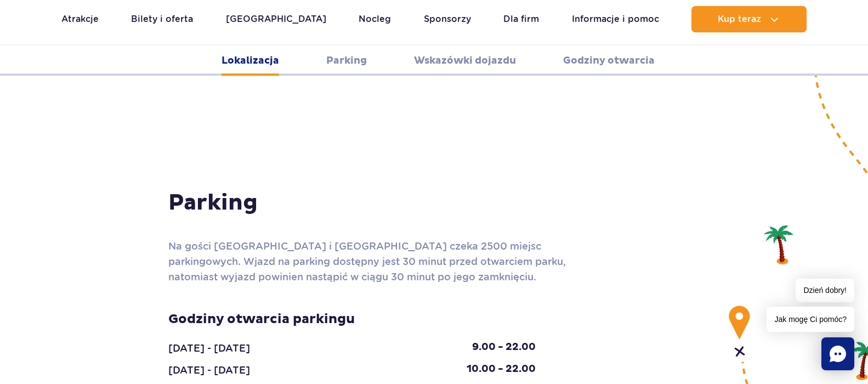  What do you see at coordinates (615, 19) in the screenshot?
I see `a: Informacje i pomoc` at bounding box center [615, 19].